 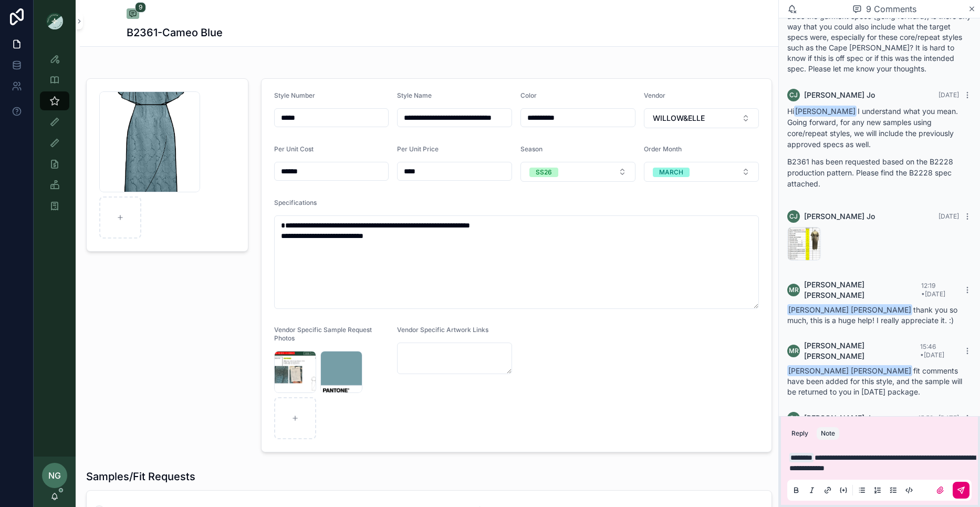 I want to click on span: Season, so click(x=532, y=148).